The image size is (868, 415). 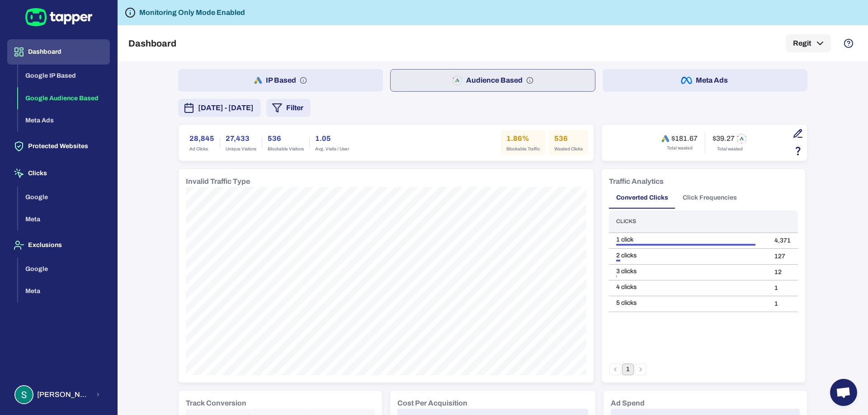 I want to click on th: Clicks, so click(x=688, y=222).